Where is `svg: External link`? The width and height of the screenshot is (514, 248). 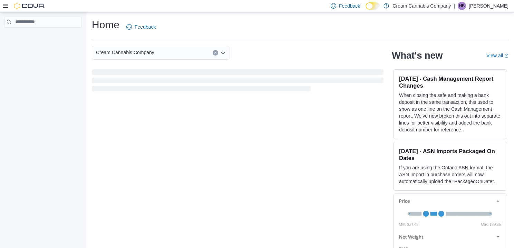 svg: External link is located at coordinates (506, 56).